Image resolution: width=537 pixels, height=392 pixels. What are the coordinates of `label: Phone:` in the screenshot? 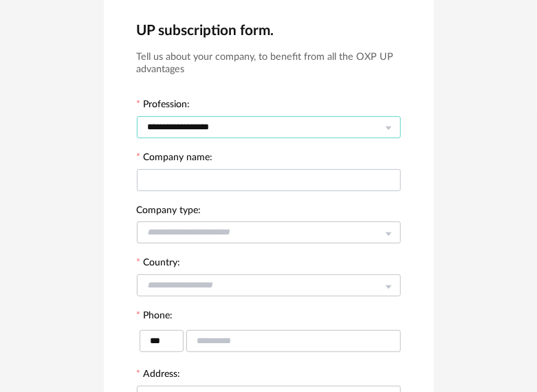 It's located at (155, 317).